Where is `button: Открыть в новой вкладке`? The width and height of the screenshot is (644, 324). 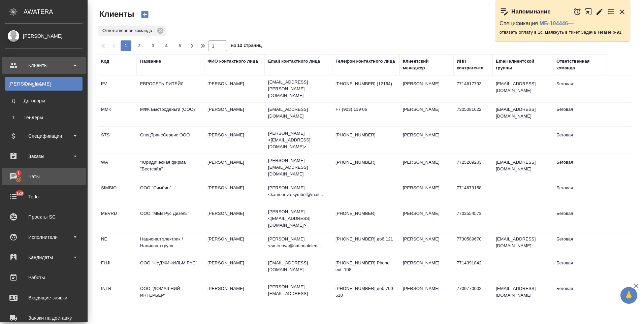
button: Открыть в новой вкладке is located at coordinates (589, 11).